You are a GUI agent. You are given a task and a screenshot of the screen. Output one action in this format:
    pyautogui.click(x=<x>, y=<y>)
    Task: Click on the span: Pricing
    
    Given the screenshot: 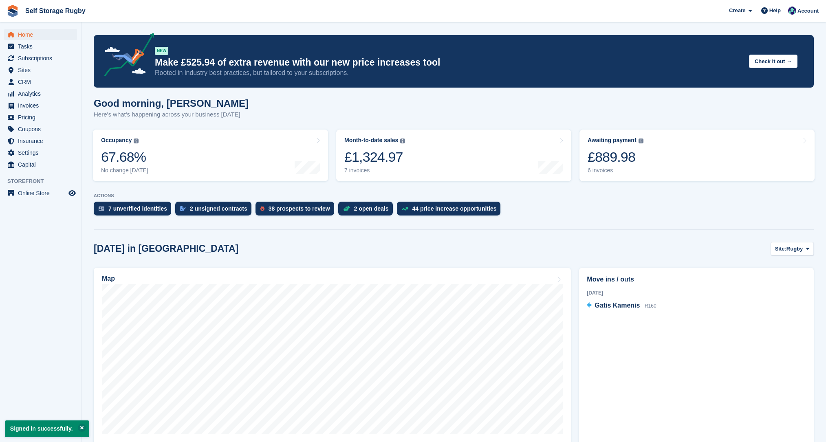 What is the action you would take?
    pyautogui.click(x=42, y=117)
    